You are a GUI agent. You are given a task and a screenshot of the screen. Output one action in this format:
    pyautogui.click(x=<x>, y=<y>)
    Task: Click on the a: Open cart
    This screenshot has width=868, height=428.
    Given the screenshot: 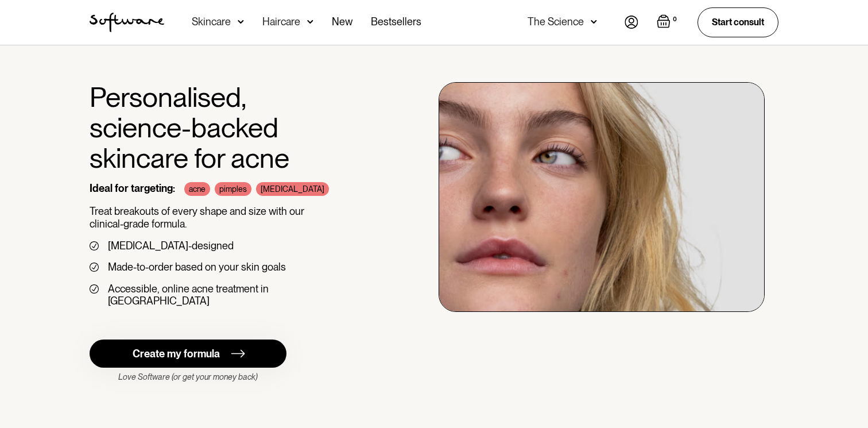 What is the action you would take?
    pyautogui.click(x=668, y=22)
    